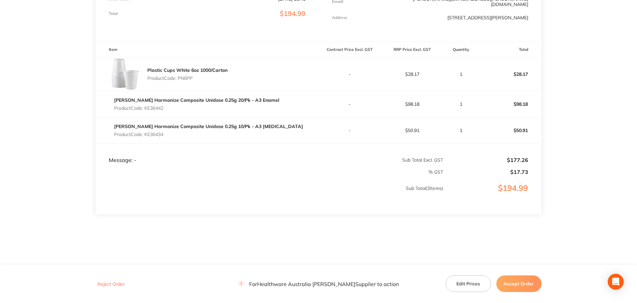 The height and width of the screenshot is (303, 637). What do you see at coordinates (615, 282) in the screenshot?
I see `div: Open Intercom Messenger` at bounding box center [615, 282].